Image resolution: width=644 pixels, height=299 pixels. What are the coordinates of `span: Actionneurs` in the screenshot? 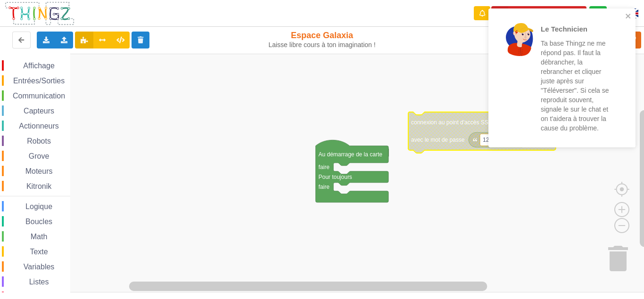 It's located at (38, 126).